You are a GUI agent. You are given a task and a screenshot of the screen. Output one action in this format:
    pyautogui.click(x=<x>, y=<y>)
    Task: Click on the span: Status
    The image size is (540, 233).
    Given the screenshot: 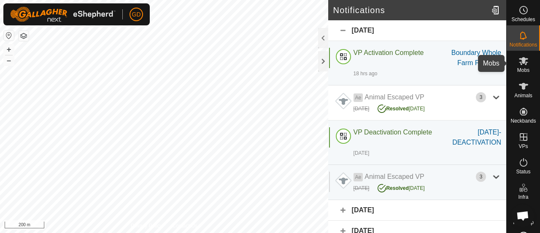 What is the action you would take?
    pyautogui.click(x=523, y=171)
    